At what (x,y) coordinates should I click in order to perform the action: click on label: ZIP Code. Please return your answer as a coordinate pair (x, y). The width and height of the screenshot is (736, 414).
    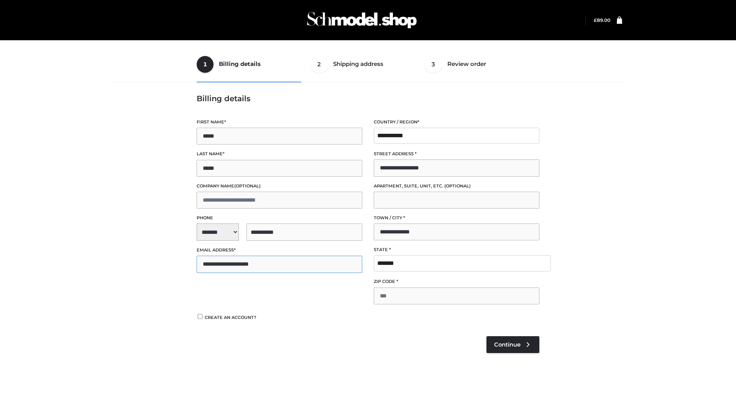
    Looking at the image, I should click on (457, 281).